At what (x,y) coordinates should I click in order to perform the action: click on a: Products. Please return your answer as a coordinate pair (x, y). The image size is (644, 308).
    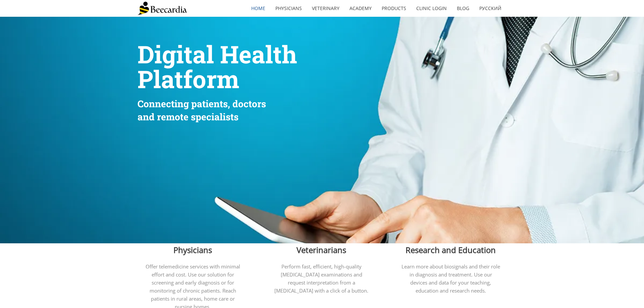
    Looking at the image, I should click on (394, 8).